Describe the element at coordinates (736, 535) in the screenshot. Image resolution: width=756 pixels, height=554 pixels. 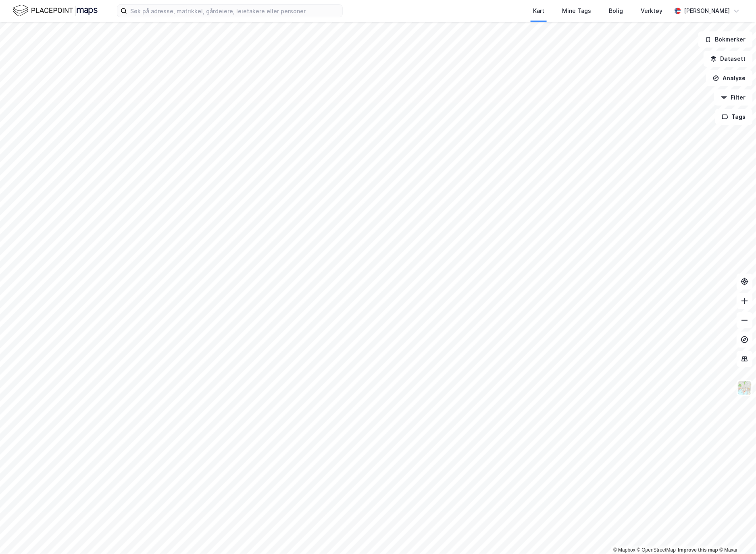
I see `div: Chat Widget` at that location.